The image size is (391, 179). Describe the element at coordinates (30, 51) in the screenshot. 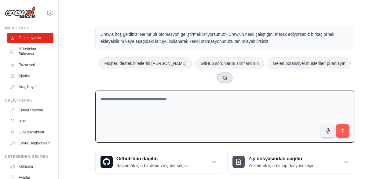

I see `a: Mürettebat Stüdyosu` at that location.